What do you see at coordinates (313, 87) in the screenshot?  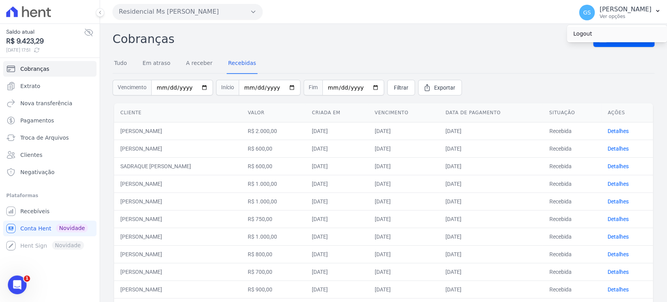 I see `span: Fim` at bounding box center [313, 87].